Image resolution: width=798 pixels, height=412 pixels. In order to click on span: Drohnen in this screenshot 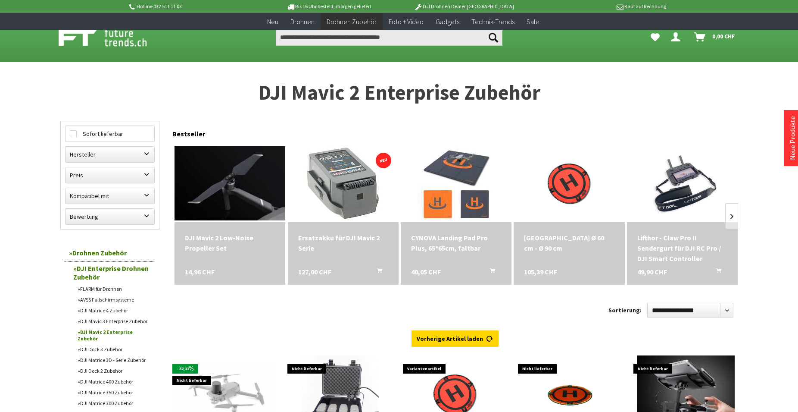, I will do `click(303, 22)`.